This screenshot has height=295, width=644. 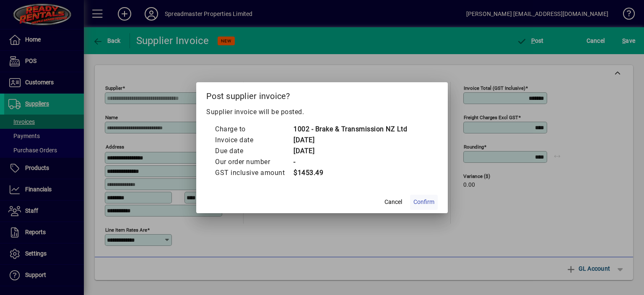 I want to click on td: GST inclusive amount, so click(x=254, y=173).